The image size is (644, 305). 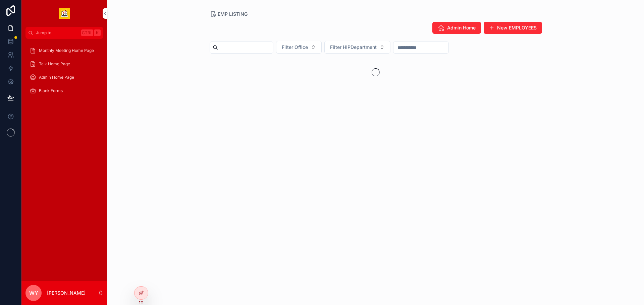 I want to click on a: Monthly Meeting Home Page, so click(x=64, y=51).